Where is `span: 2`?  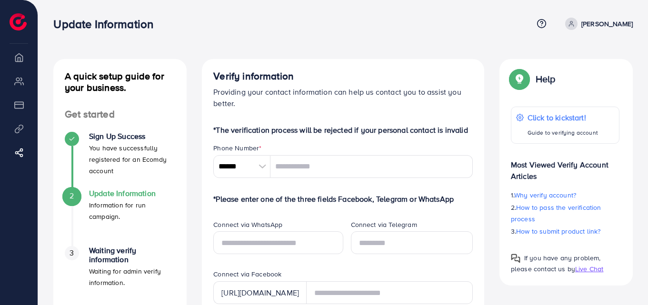
span: 2 is located at coordinates (71, 196).